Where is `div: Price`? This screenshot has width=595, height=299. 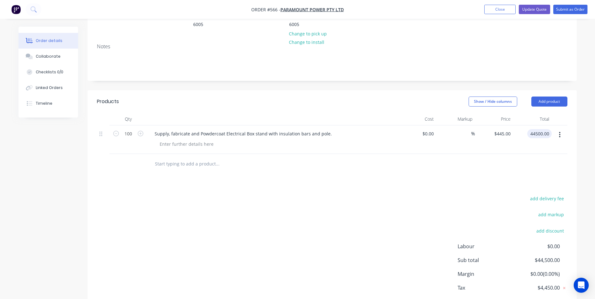 div: Price is located at coordinates (494, 119).